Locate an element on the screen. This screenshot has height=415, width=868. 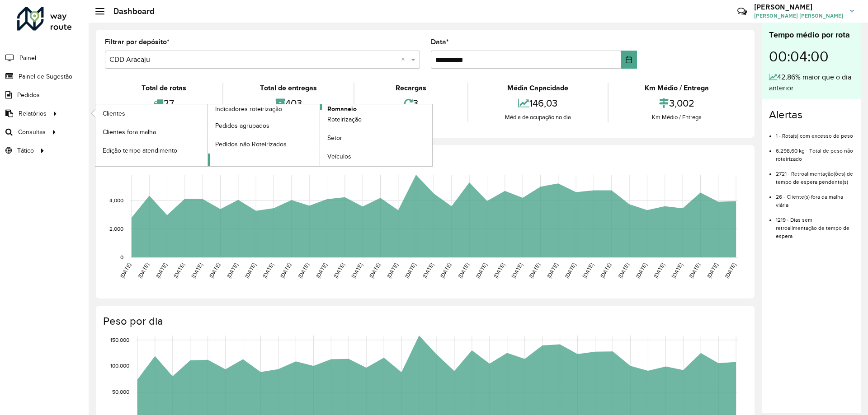
span: Setor is located at coordinates (334, 137).